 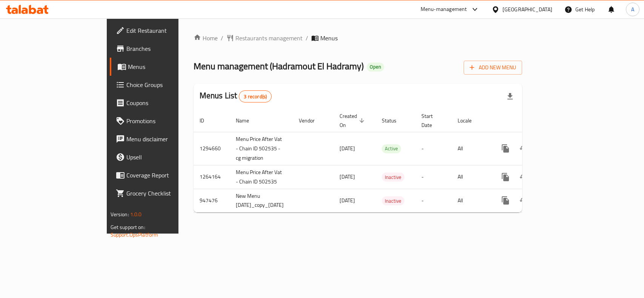 I want to click on span: Restaurants management, so click(x=269, y=38).